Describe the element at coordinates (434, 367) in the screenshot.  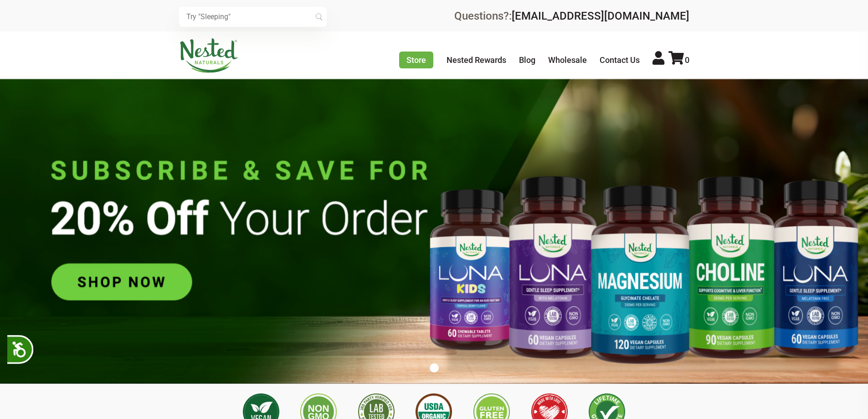
I see `button: 1 of 1` at that location.